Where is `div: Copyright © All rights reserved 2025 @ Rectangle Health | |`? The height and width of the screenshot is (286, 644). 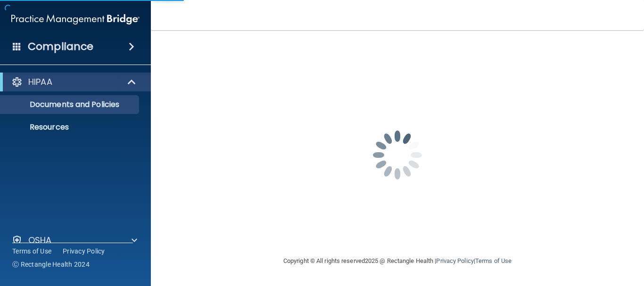 div: Copyright © All rights reserved 2025 @ Rectangle Health | | is located at coordinates (398, 261).